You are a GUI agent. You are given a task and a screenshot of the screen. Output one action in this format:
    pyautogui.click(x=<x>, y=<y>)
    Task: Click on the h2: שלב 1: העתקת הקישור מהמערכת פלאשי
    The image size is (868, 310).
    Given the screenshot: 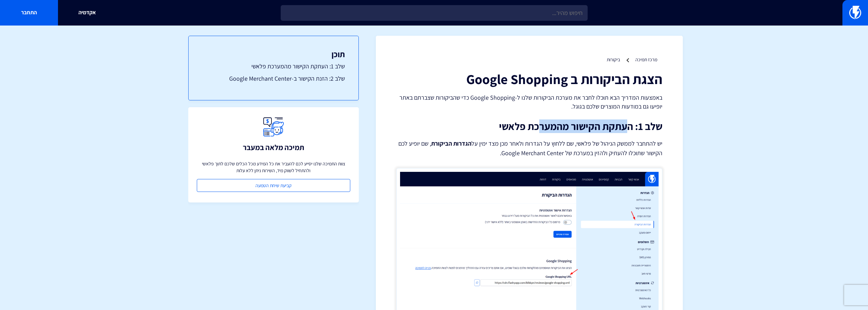 What is the action you would take?
    pyautogui.click(x=529, y=127)
    